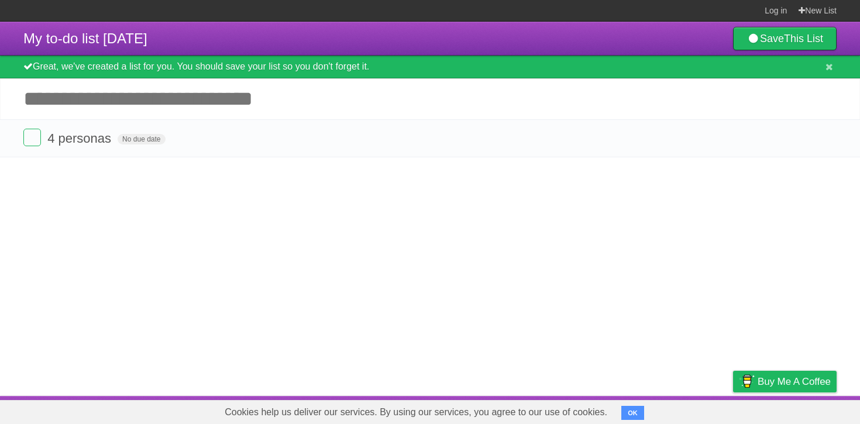 This screenshot has height=424, width=860. I want to click on a: SaveThis List, so click(785, 39).